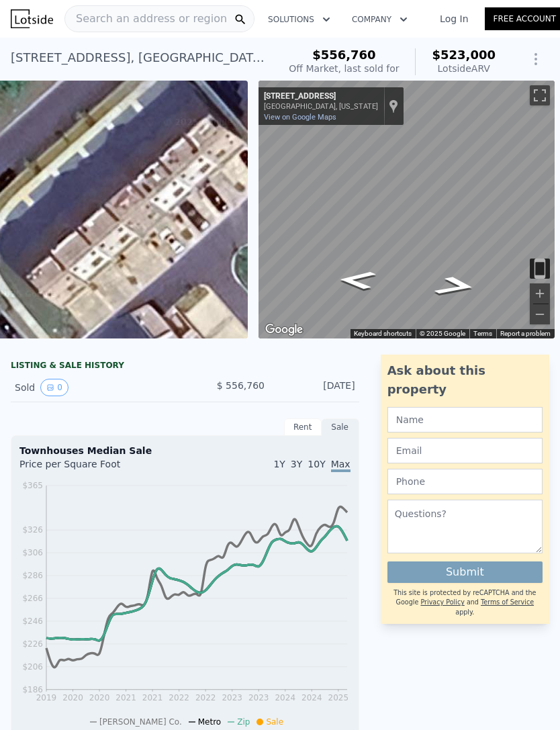 This screenshot has height=730, width=560. I want to click on img: Lotside, so click(32, 19).